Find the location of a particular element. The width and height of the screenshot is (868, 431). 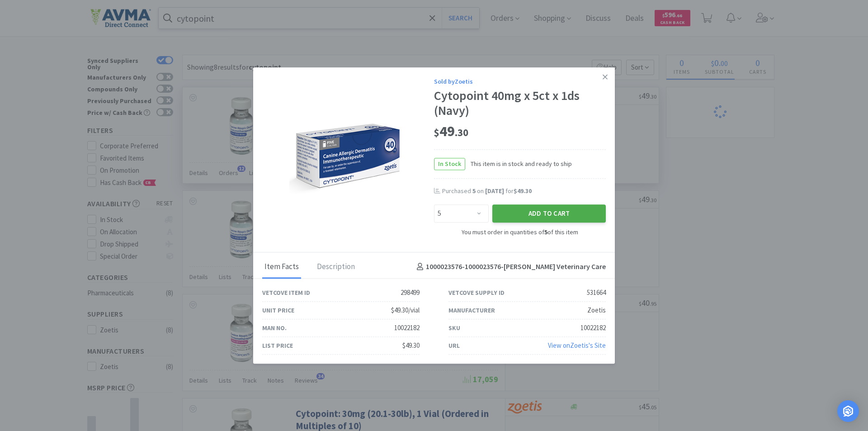

div: Zoetis is located at coordinates (597, 310).